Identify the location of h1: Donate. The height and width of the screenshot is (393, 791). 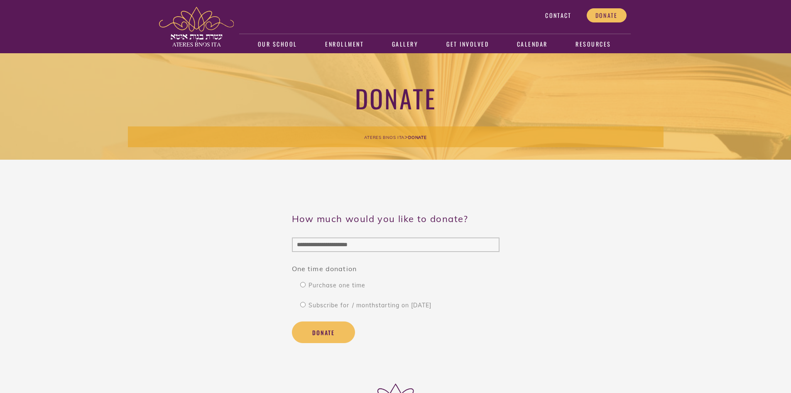
(396, 98).